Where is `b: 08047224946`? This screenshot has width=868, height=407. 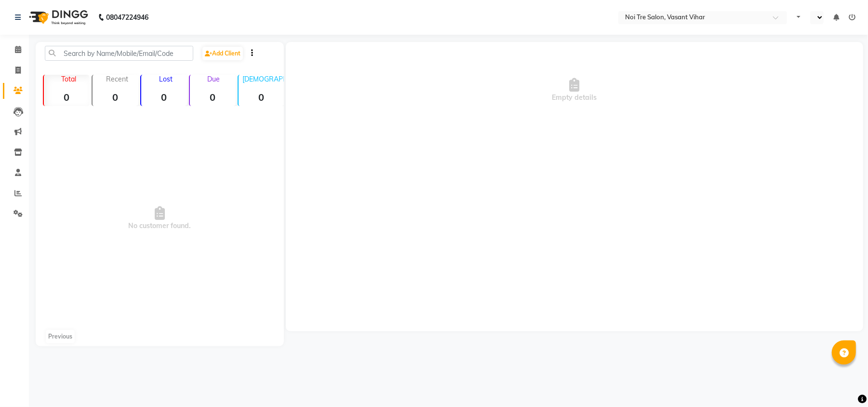 b: 08047224946 is located at coordinates (127, 17).